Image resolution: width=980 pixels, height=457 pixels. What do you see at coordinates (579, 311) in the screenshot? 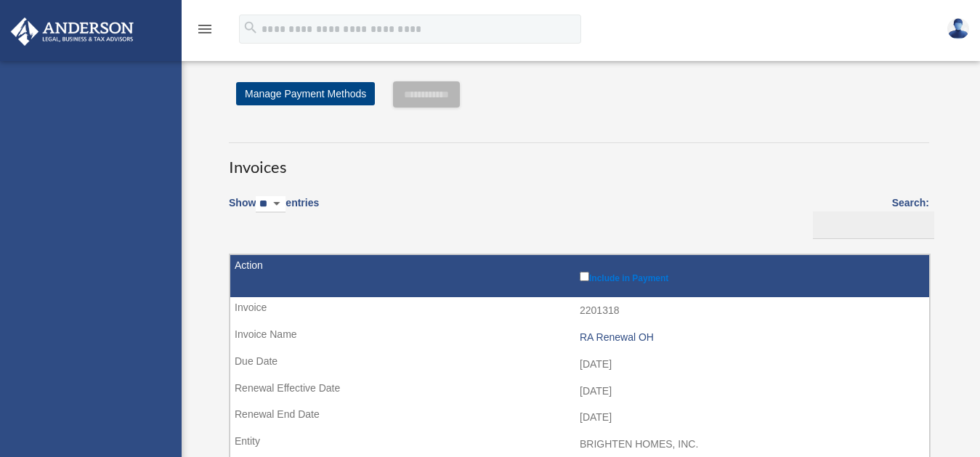
I see `td: 2201318` at bounding box center [579, 311].